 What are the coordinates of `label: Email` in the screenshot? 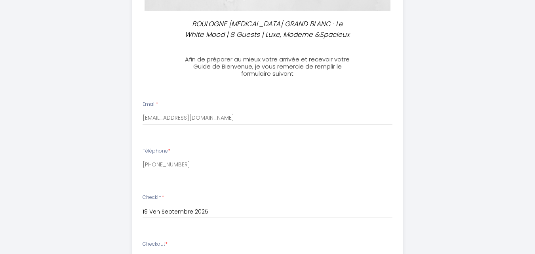 It's located at (150, 104).